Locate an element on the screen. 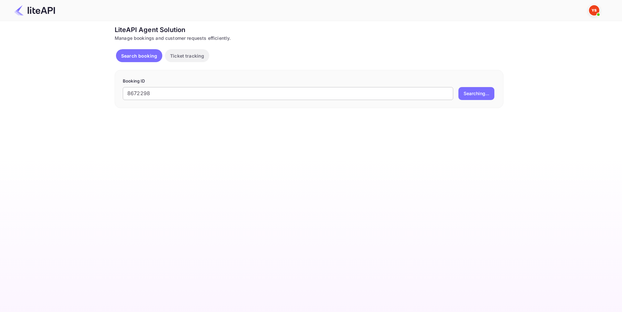  p: Booking ID is located at coordinates (309, 81).